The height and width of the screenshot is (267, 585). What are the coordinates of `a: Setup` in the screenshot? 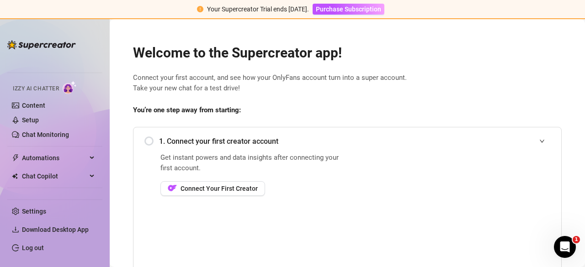 It's located at (30, 120).